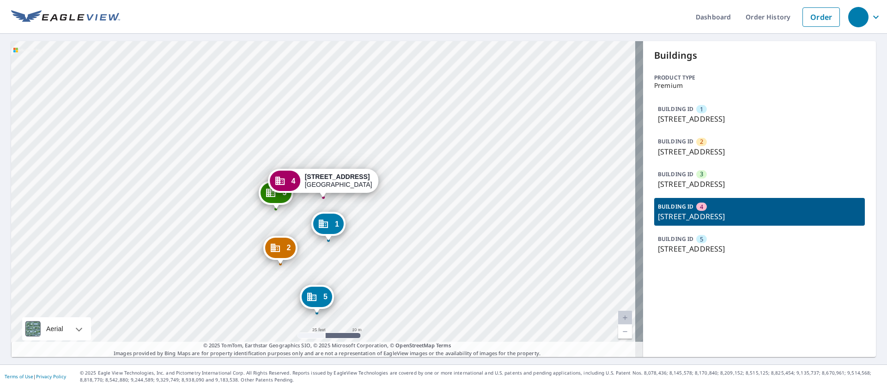  What do you see at coordinates (280, 250) in the screenshot?
I see `div: Dropped pin, building 2, Commercial property, 1802 E Marks St Orlando, FL 32803` at bounding box center [280, 250].